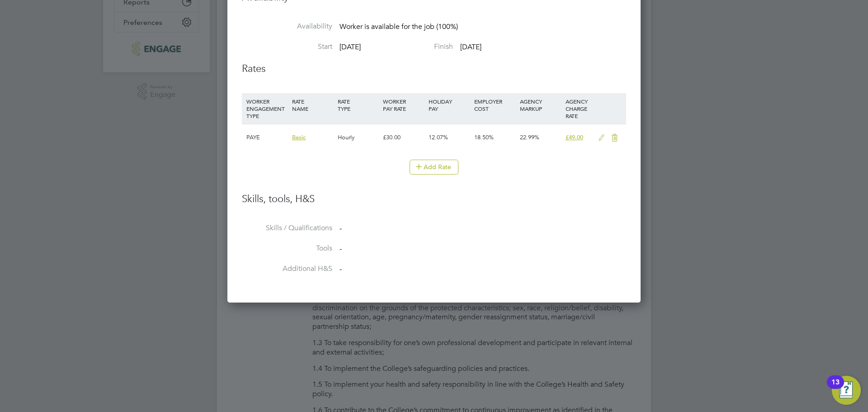 Image resolution: width=868 pixels, height=412 pixels. Describe the element at coordinates (438, 137) in the screenshot. I see `span: 12.07%` at that location.